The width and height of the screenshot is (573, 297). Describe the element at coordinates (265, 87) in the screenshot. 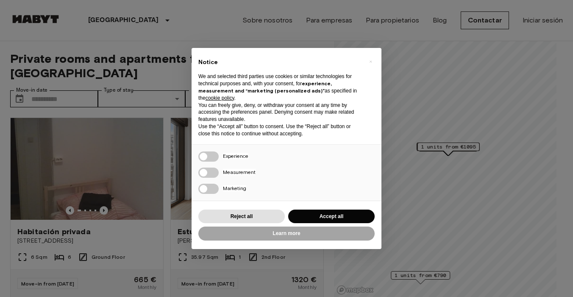

I see `strong: experience, measurement and “marketing (personalized ads)”` at that location.